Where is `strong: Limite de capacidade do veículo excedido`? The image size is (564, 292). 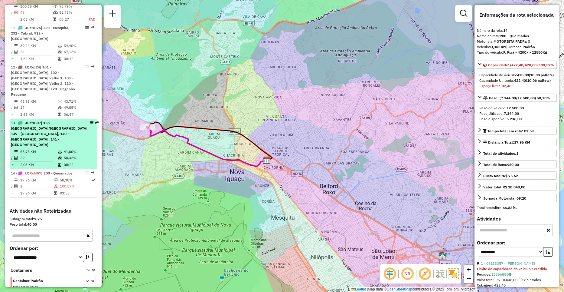
strong: Limite de capacidade do veículo excedido is located at coordinates (512, 268).